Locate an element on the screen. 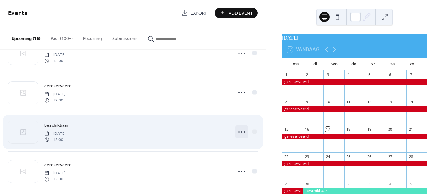  div: di. is located at coordinates (316, 64).